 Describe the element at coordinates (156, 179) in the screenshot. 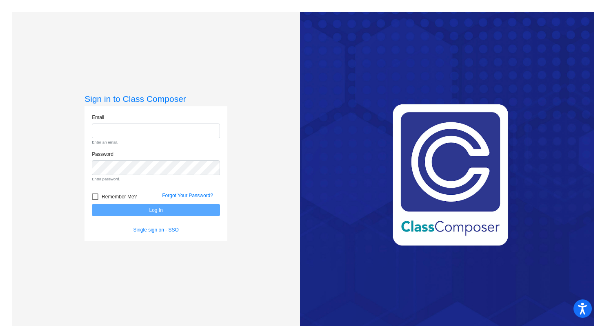

I see `small: Enter password.` at that location.